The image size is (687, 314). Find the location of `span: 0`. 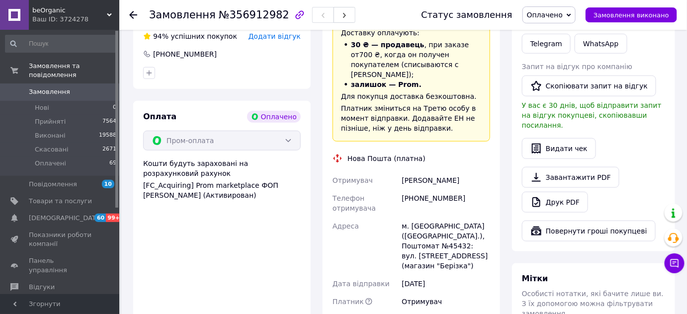

span: 0 is located at coordinates (114, 108).